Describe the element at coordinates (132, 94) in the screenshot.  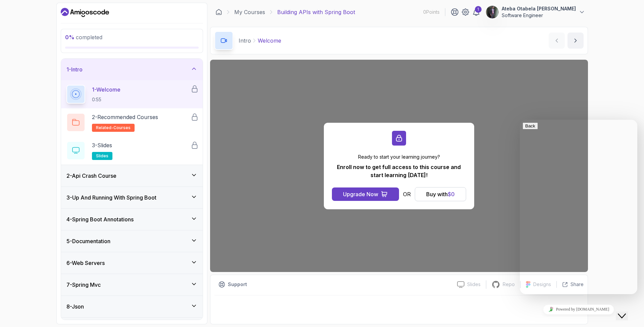
I see `button: 1-Welcome0:55` at that location.